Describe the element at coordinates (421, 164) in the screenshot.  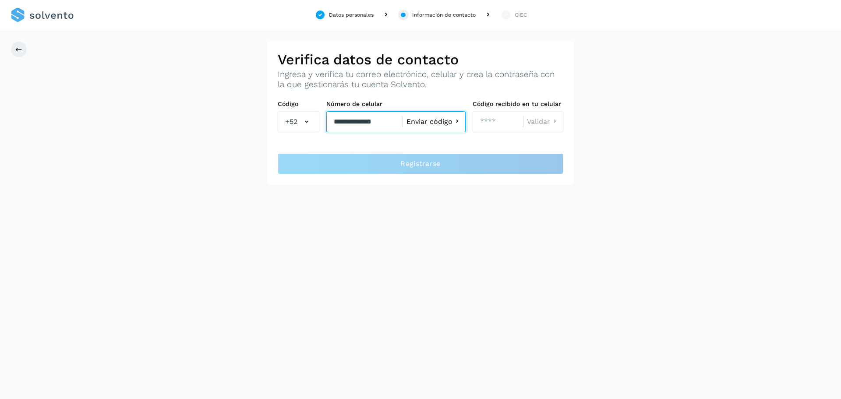
I see `button: Registrarse` at that location.